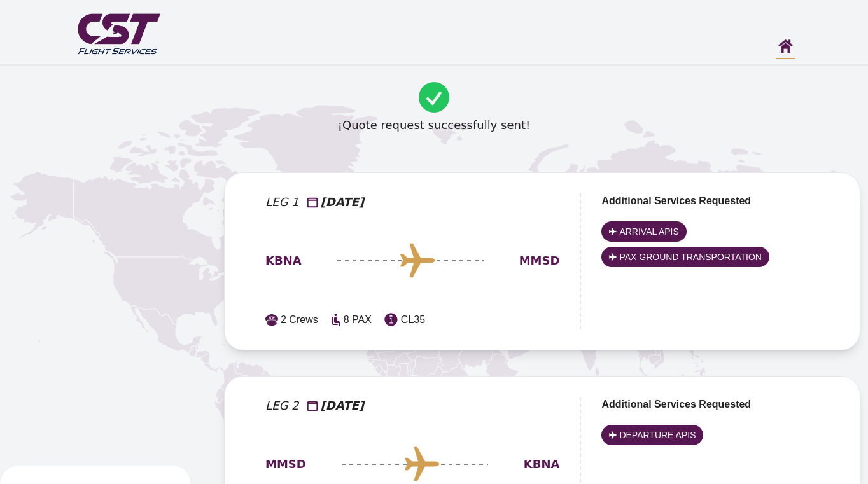  Describe the element at coordinates (785, 46) in the screenshot. I see `img: Home` at that location.